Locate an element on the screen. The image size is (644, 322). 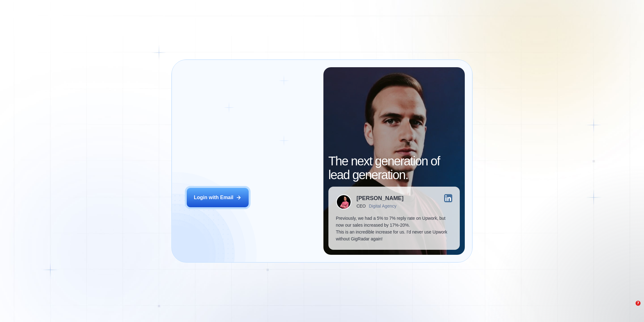
button: Login with Email is located at coordinates (218, 197).